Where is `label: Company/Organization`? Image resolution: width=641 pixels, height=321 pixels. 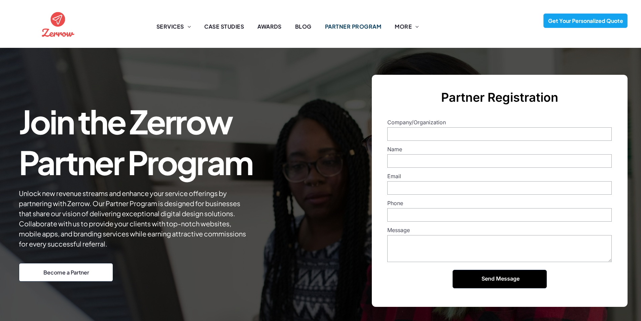
label: Company/Organization is located at coordinates (499, 122).